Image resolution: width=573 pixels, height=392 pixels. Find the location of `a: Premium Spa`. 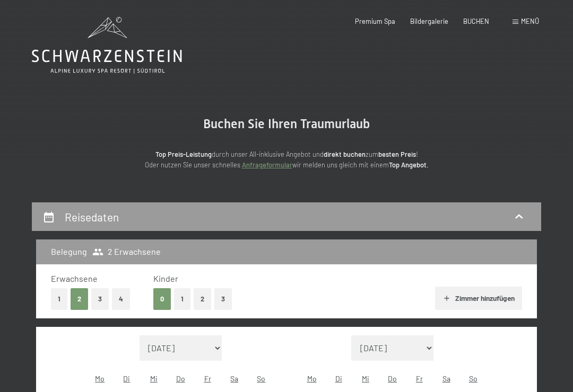

a: Premium Spa is located at coordinates (375, 21).